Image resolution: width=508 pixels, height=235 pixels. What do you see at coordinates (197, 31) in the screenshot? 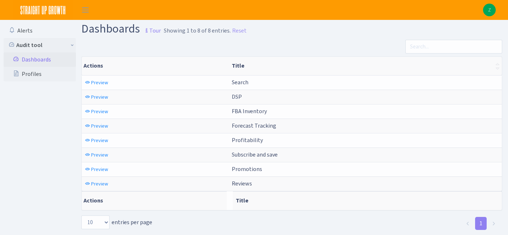
I see `div: Showing 1 to 8 of 8 entries.` at bounding box center [197, 31].